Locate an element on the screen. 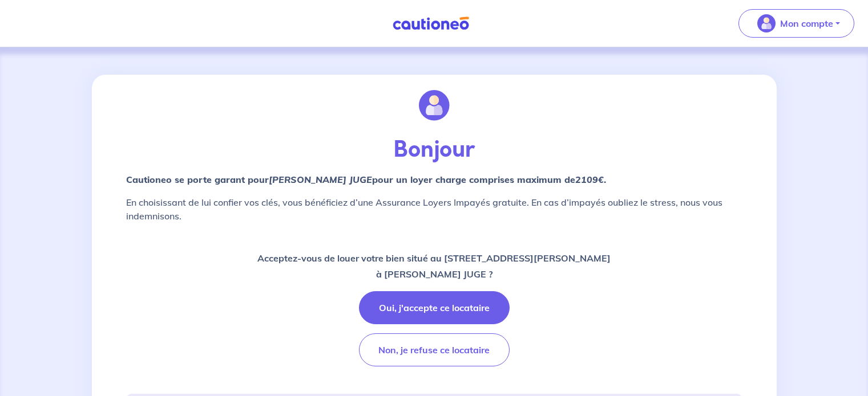 The height and width of the screenshot is (396, 868). p: En choisissant de lui confier vos clés, vous bénéficiez d’une Assurance Loyers Impayés gratuite. ... is located at coordinates (434, 209).